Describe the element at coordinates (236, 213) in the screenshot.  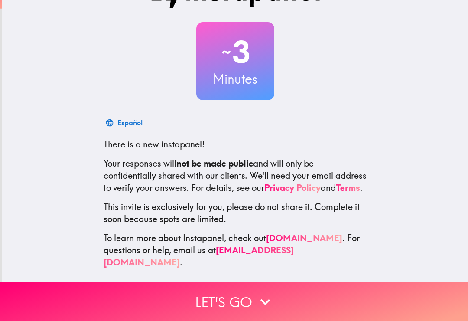
I see `p: This invite is exclusively for you, please do not share it. Complete it soon because spots are li...` at that location.